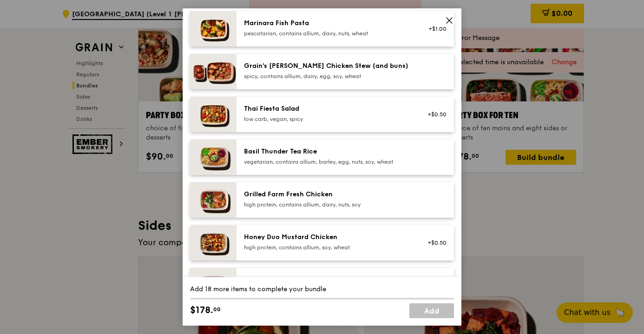 This screenshot has height=334, width=644. Describe the element at coordinates (327, 237) in the screenshot. I see `div: Honey Duo Mustard Chicken` at that location.